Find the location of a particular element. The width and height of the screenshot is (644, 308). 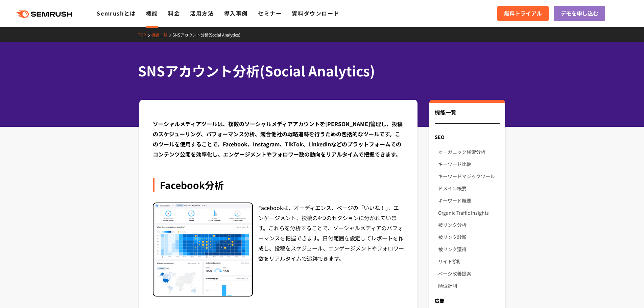

a: ページ改善提案 is located at coordinates (469, 274).